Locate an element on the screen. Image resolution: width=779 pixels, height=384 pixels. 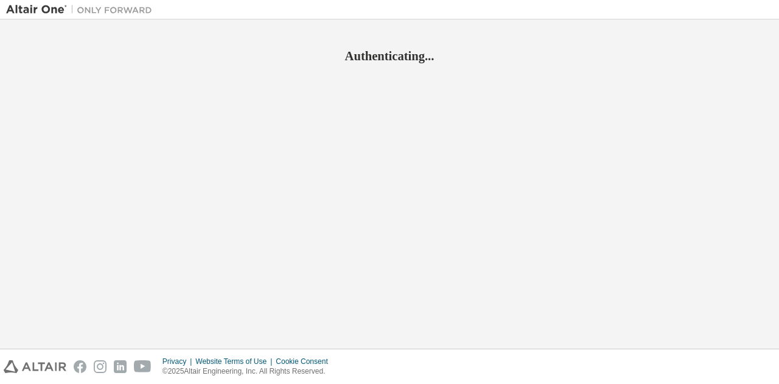
div: Privacy is located at coordinates (179, 362).